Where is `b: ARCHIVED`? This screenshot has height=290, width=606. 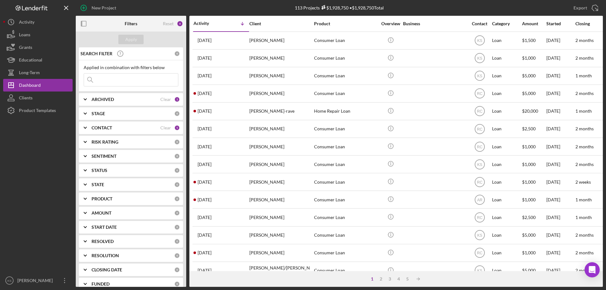 b: ARCHIVED is located at coordinates (103, 99).